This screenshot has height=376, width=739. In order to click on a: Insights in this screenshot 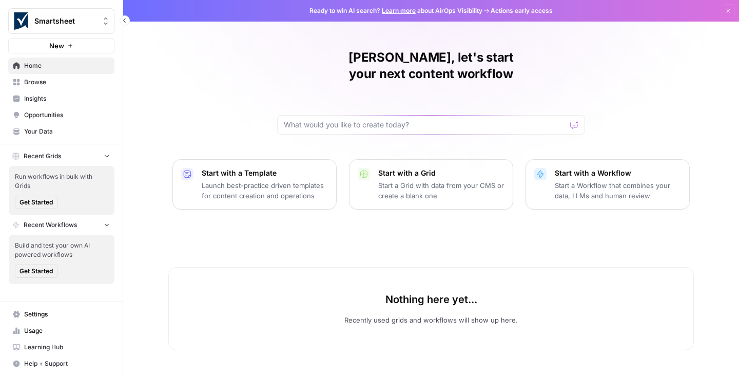, I will do `click(61, 99)`.